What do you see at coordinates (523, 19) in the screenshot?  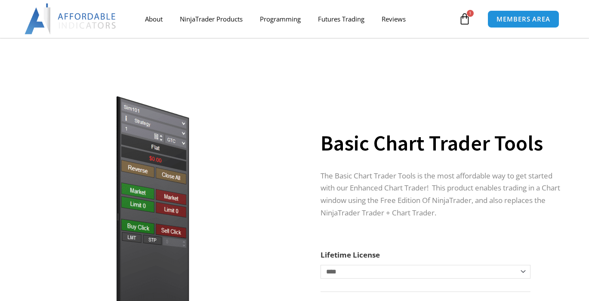 I see `a: MEMBERS AREA` at bounding box center [523, 19].